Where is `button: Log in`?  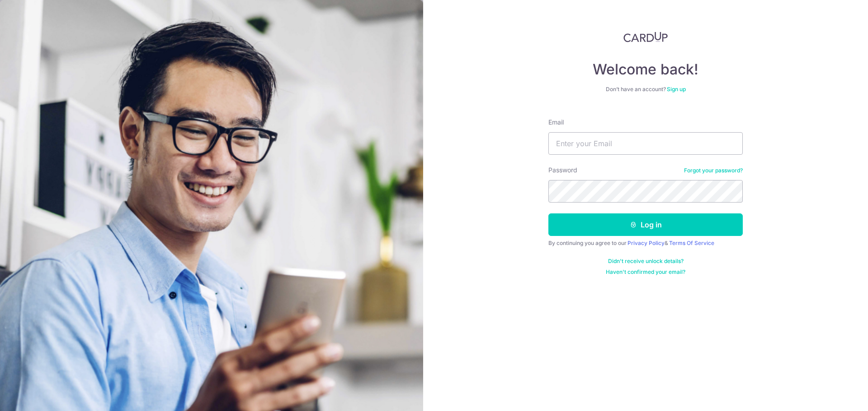 button: Log in is located at coordinates (645, 225).